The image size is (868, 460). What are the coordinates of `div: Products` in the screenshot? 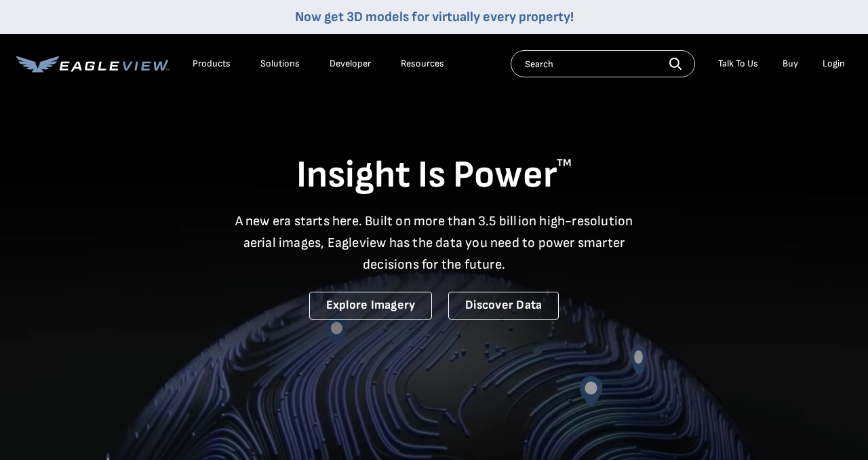 It's located at (212, 64).